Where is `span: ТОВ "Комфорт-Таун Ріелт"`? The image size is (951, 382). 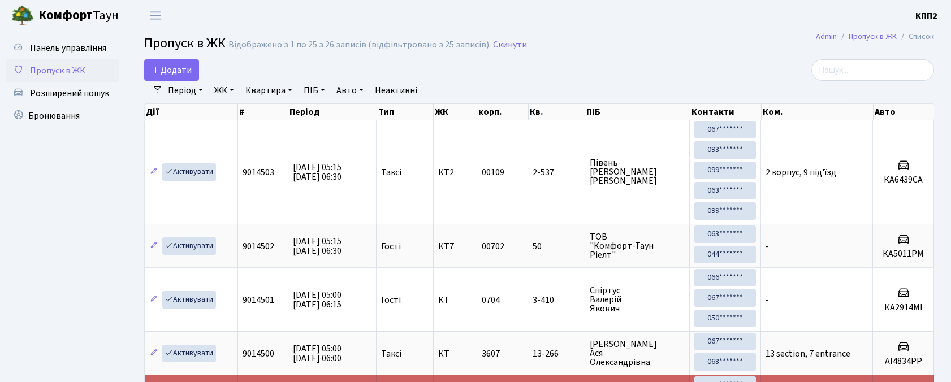 span: ТОВ "Комфорт-Таун Ріелт" is located at coordinates (637, 246).